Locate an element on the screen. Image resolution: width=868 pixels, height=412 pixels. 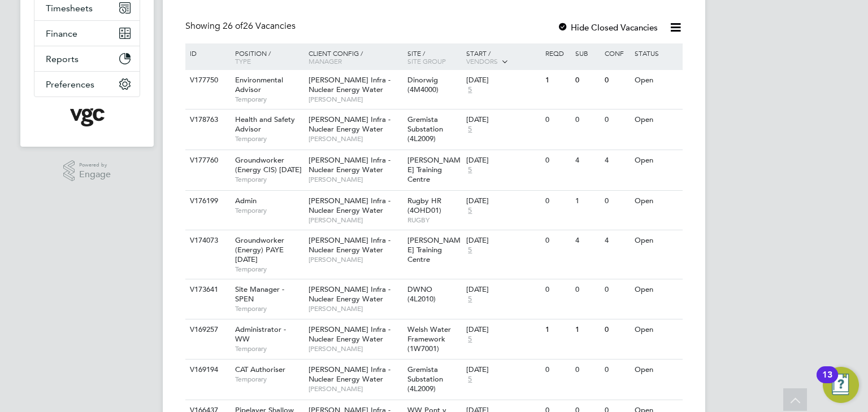
span: Vendors is located at coordinates (482, 61).